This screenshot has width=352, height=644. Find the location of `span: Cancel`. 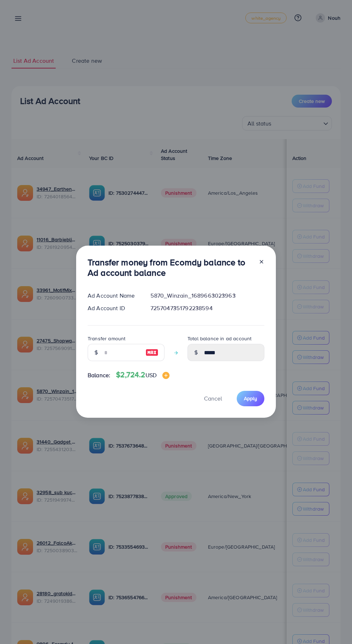

span: Cancel is located at coordinates (213, 399).